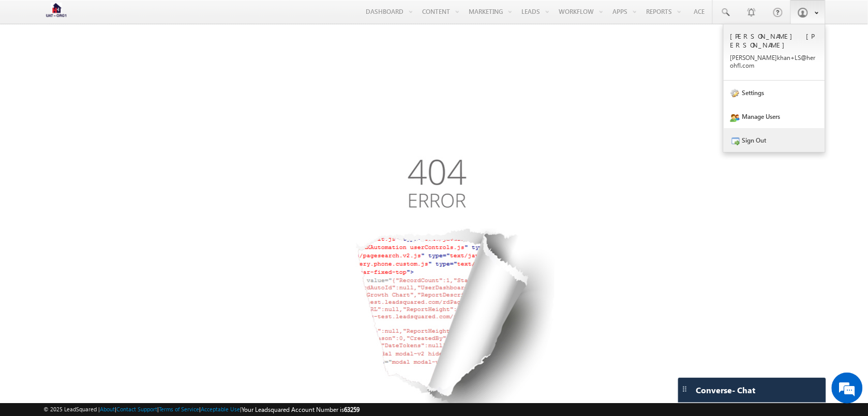  What do you see at coordinates (352, 409) in the screenshot?
I see `span: 63259` at bounding box center [352, 409].